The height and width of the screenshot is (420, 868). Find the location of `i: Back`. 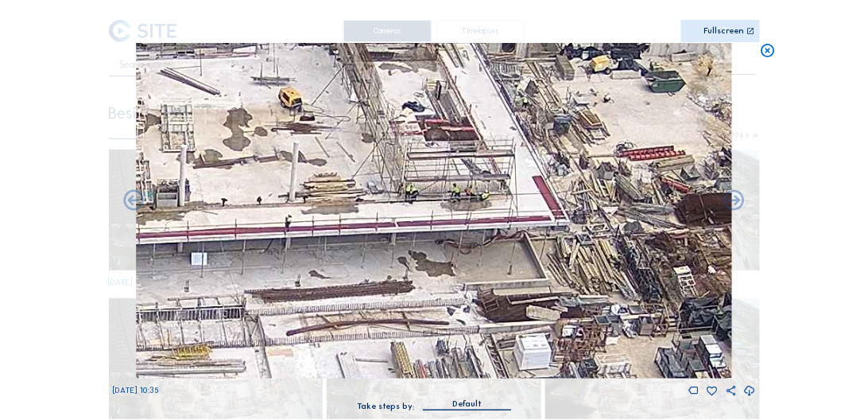

i: Back is located at coordinates (734, 201).